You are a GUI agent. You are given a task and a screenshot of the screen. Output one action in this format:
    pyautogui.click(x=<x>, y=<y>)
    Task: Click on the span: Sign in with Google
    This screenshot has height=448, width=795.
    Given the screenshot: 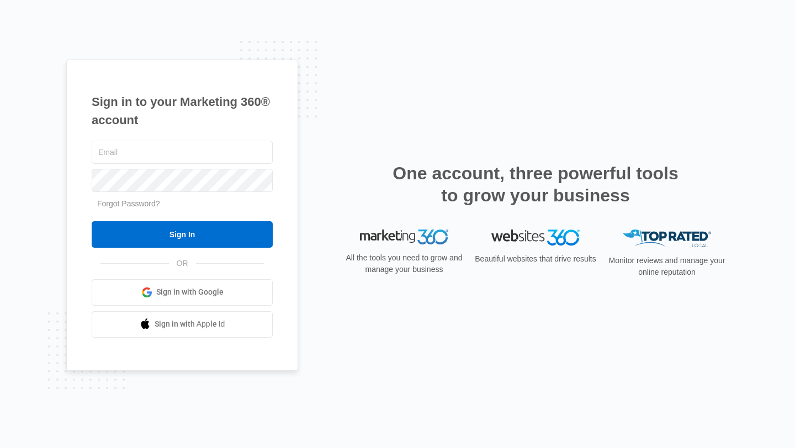 What is the action you would take?
    pyautogui.click(x=190, y=292)
    